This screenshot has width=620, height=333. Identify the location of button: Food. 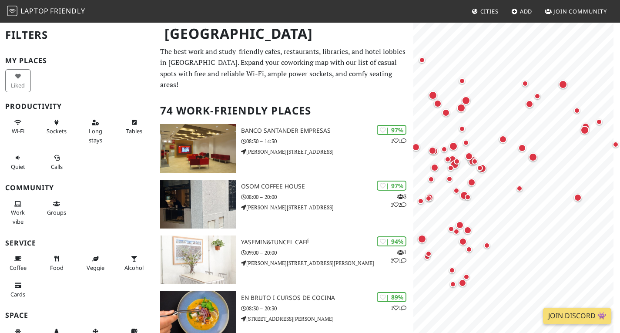
(57, 263).